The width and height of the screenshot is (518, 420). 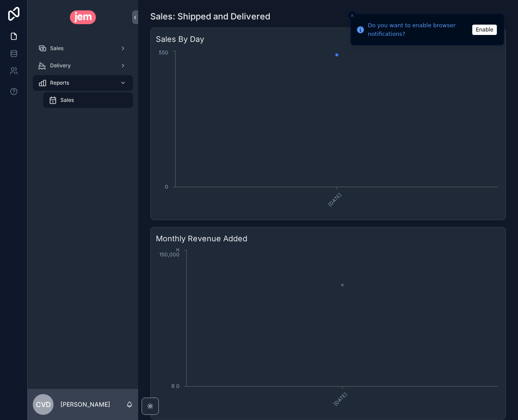 I want to click on a: Reports, so click(x=83, y=83).